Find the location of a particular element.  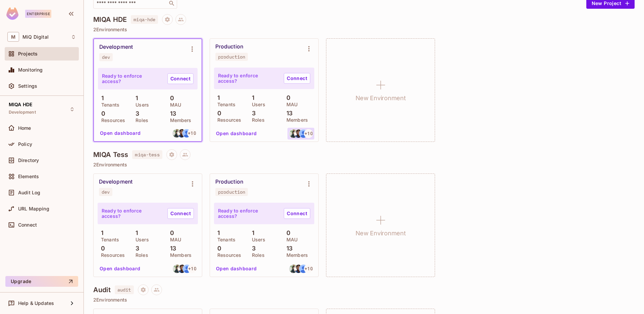

span: Directory is located at coordinates (29, 160).